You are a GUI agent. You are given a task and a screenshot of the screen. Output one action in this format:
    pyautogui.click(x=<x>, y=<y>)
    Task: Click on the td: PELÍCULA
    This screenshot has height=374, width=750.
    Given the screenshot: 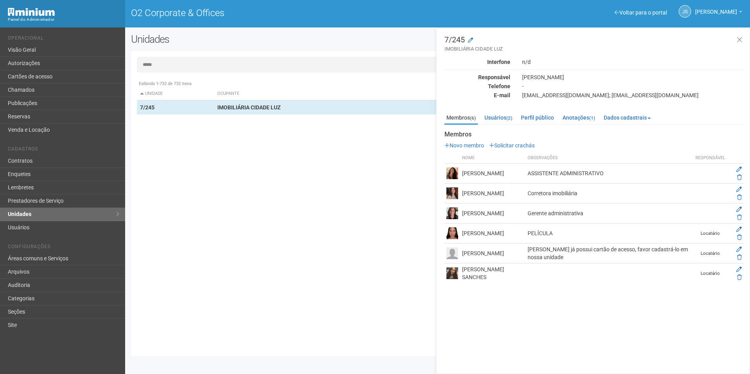 What is the action you would take?
    pyautogui.click(x=608, y=233)
    